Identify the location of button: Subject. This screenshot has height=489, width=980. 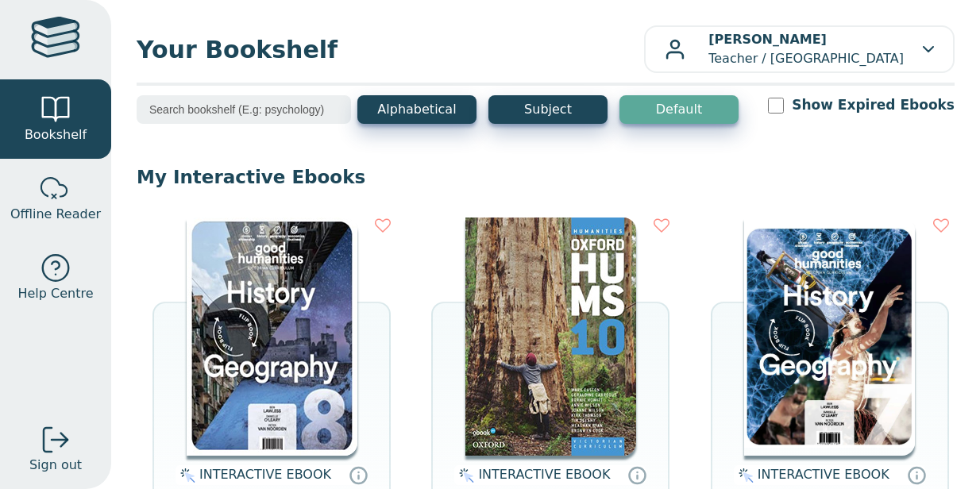
(548, 110).